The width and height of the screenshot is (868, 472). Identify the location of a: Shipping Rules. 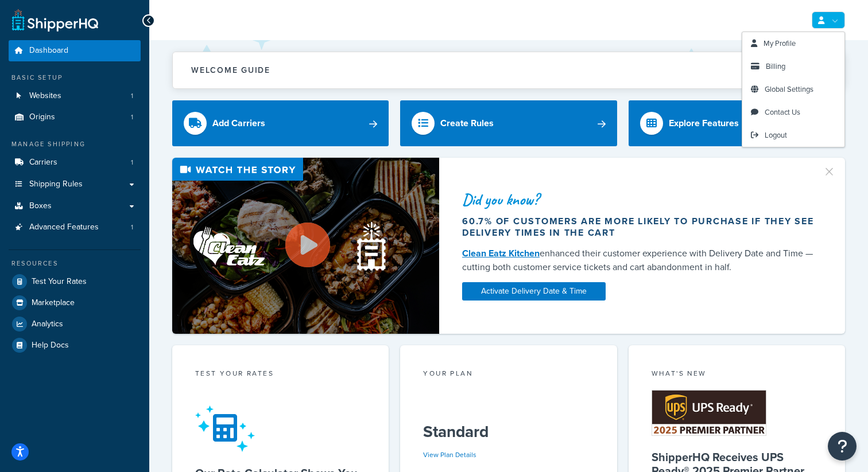
(74, 184).